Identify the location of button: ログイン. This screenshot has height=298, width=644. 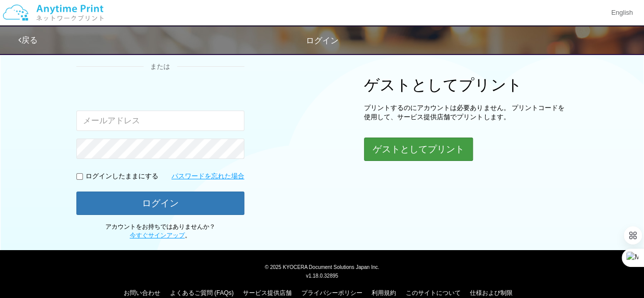
(160, 203).